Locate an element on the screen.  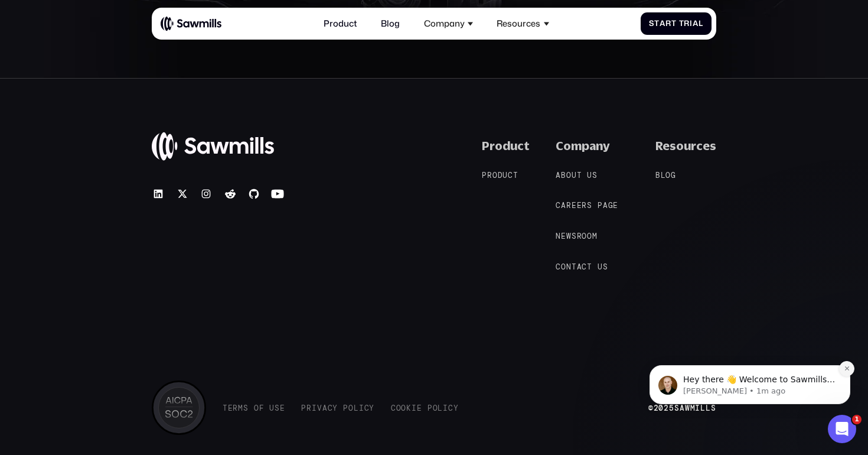
span: w is located at coordinates (569, 236).